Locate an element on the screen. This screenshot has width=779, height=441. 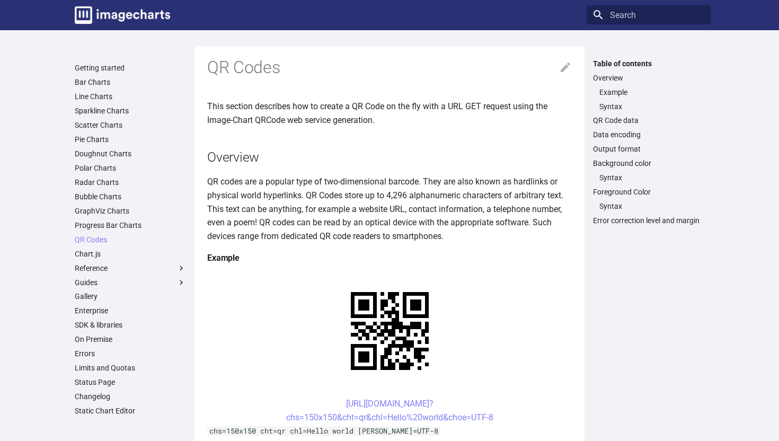
label: Guides is located at coordinates (130, 282).